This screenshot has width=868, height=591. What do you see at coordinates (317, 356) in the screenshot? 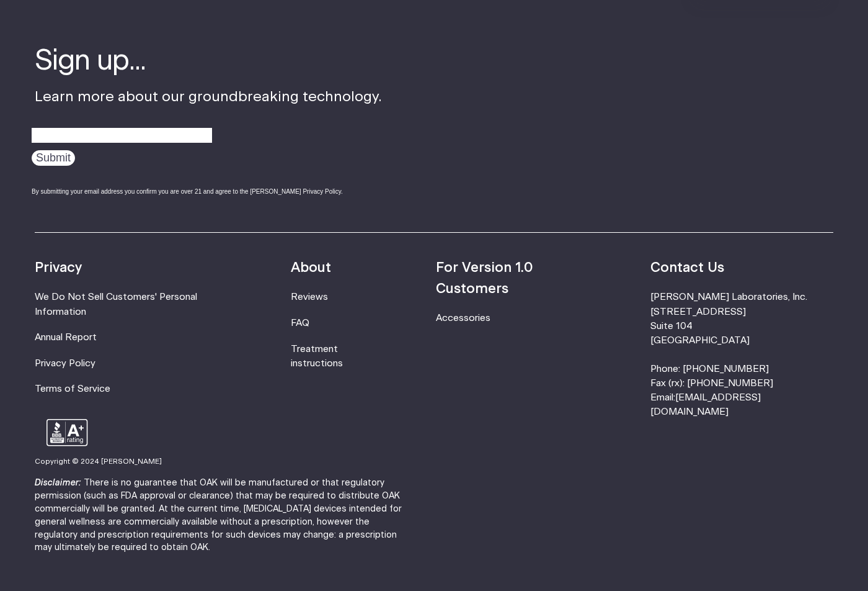
I see `a: Treatment instructions` at bounding box center [317, 356].